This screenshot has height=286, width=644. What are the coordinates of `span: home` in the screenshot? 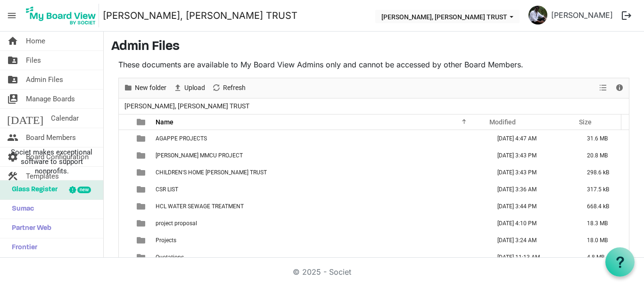 It's located at (13, 41).